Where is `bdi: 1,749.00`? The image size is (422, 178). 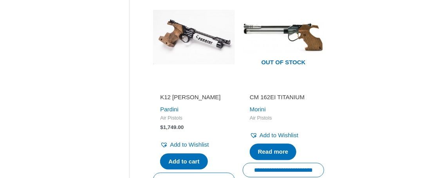 bdi: 1,749.00 is located at coordinates (172, 127).